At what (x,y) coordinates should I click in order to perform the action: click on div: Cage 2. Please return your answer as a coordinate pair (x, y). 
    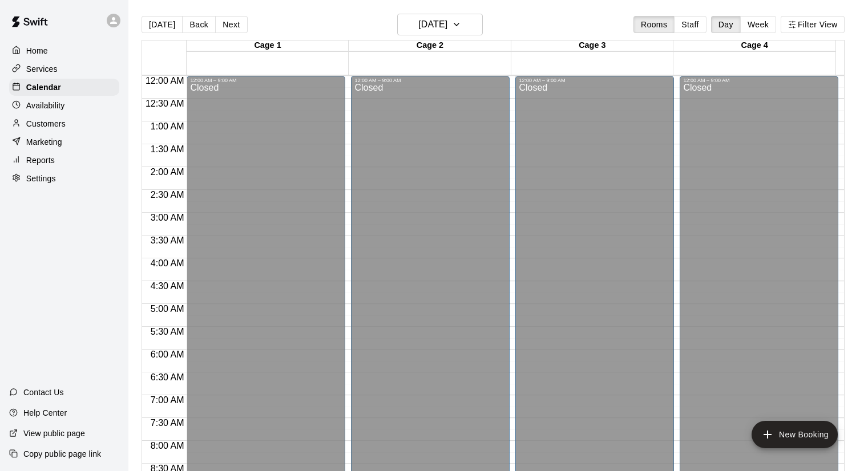
    Looking at the image, I should click on (430, 46).